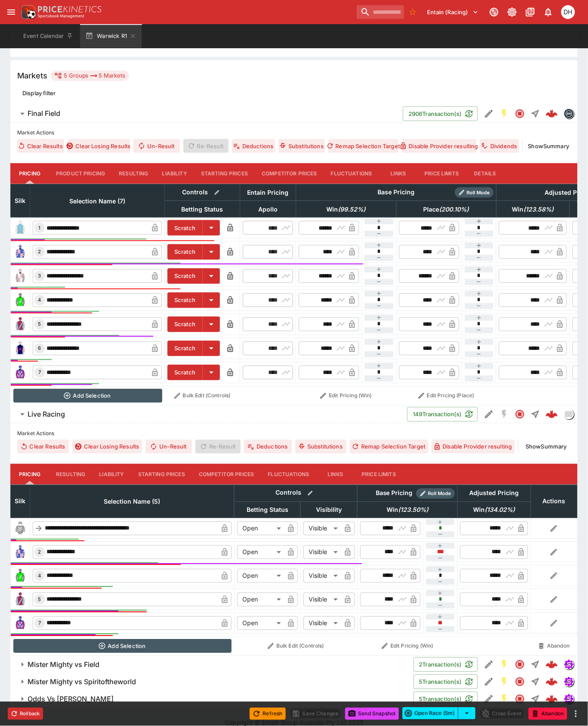 The image size is (588, 726). Describe the element at coordinates (63, 665) in the screenshot. I see `h6: Mister Mighty vs Field` at that location.